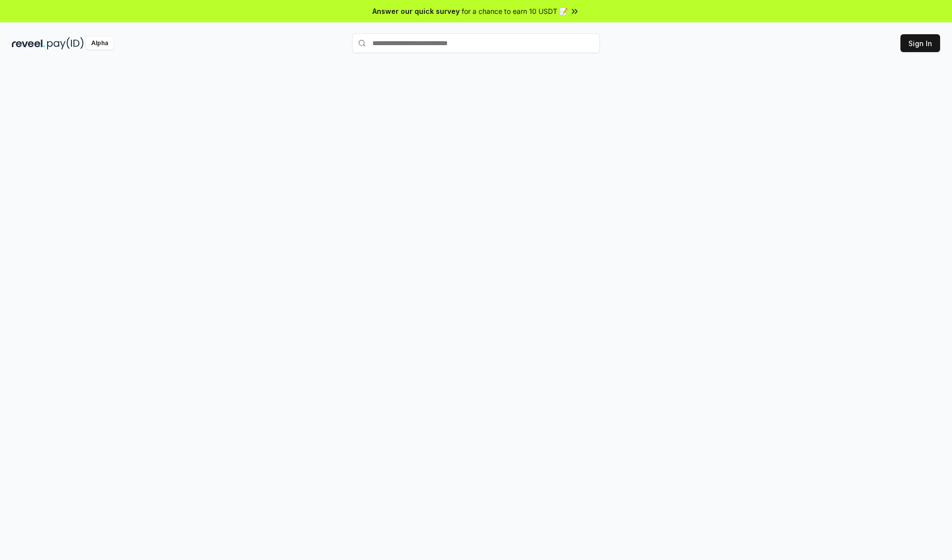 This screenshot has width=952, height=560. What do you see at coordinates (514, 11) in the screenshot?
I see `span: for a chance to earn 10 USDT 📝` at bounding box center [514, 11].